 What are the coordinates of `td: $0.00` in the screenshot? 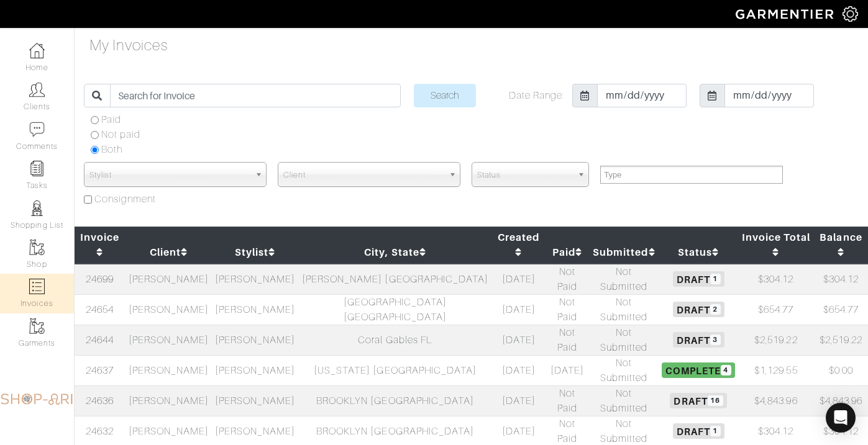 It's located at (841, 370).